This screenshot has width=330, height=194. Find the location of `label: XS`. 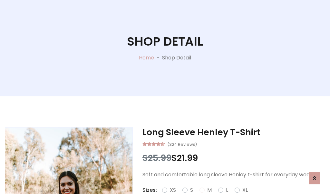

label: XS is located at coordinates (173, 191).